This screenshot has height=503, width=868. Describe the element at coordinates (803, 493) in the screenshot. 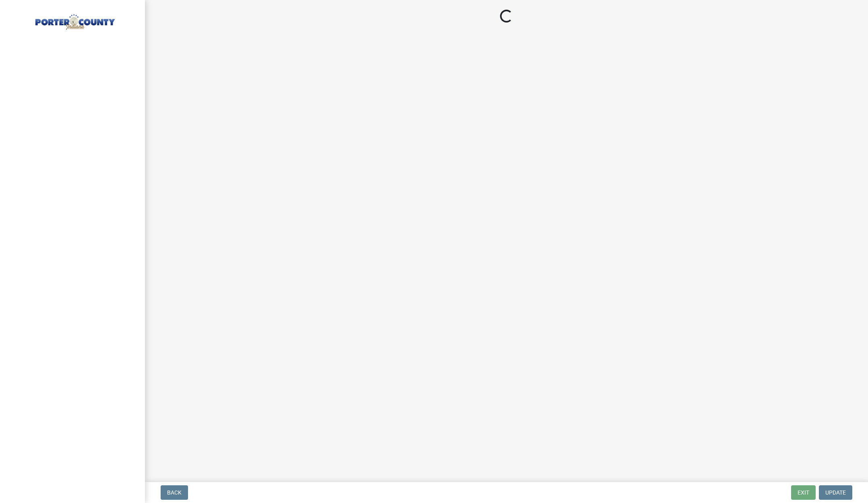

I see `button: Exit` at that location.